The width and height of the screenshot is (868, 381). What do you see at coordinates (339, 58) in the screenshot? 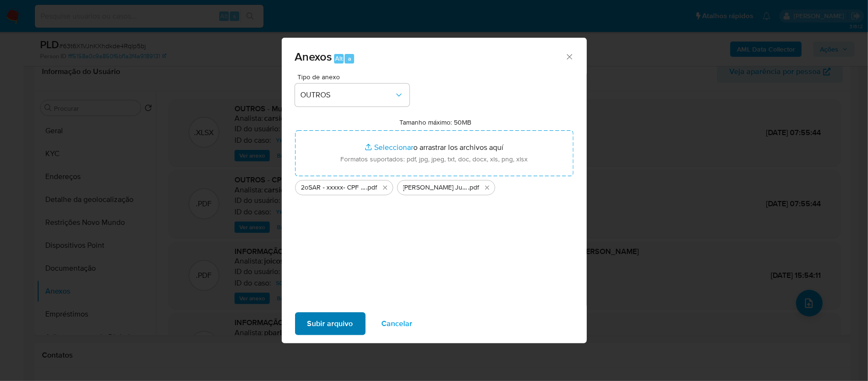
I see `span: Alt` at bounding box center [339, 58].